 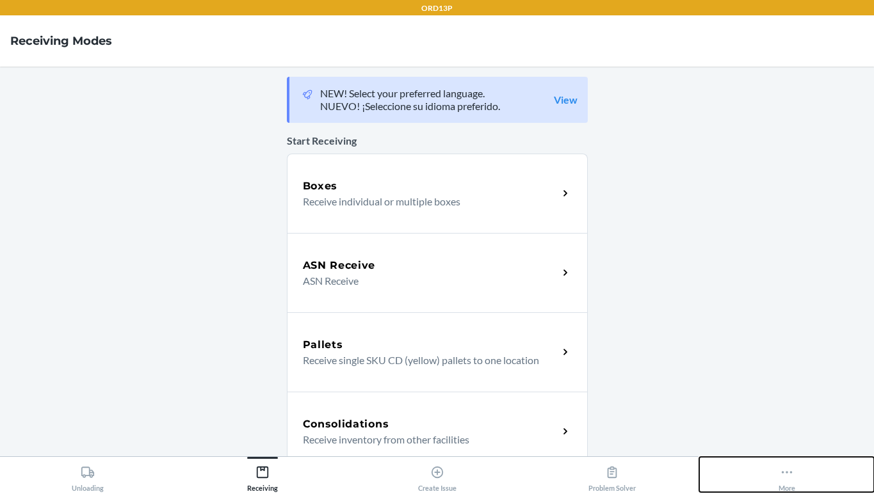 I want to click on div: More, so click(x=787, y=476).